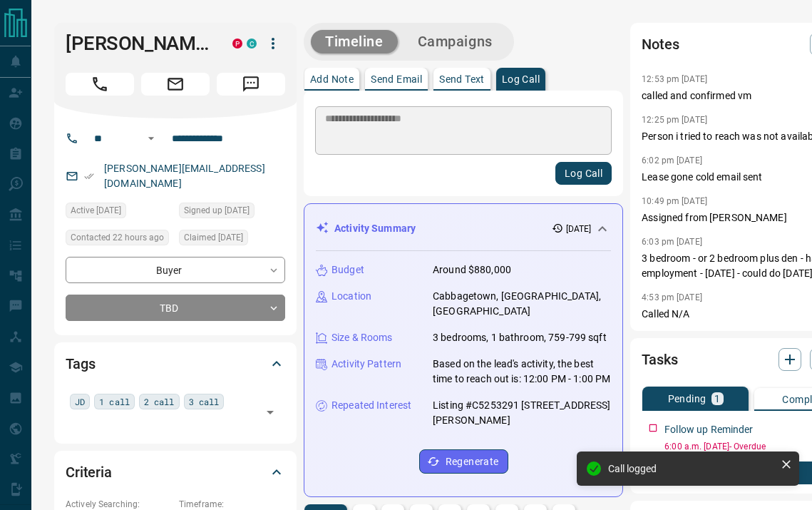 The image size is (812, 510). What do you see at coordinates (100, 84) in the screenshot?
I see `span: Call` at bounding box center [100, 84].